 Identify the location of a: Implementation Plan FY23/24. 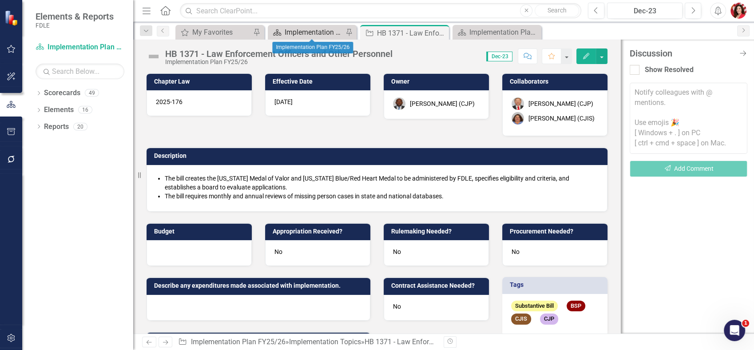
(497, 32).